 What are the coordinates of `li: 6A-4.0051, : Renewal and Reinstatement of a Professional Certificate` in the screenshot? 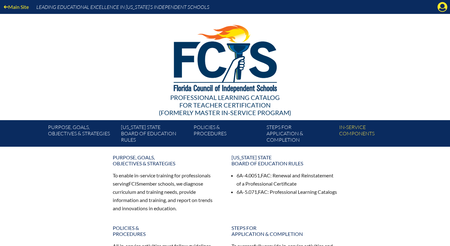 It's located at (287, 179).